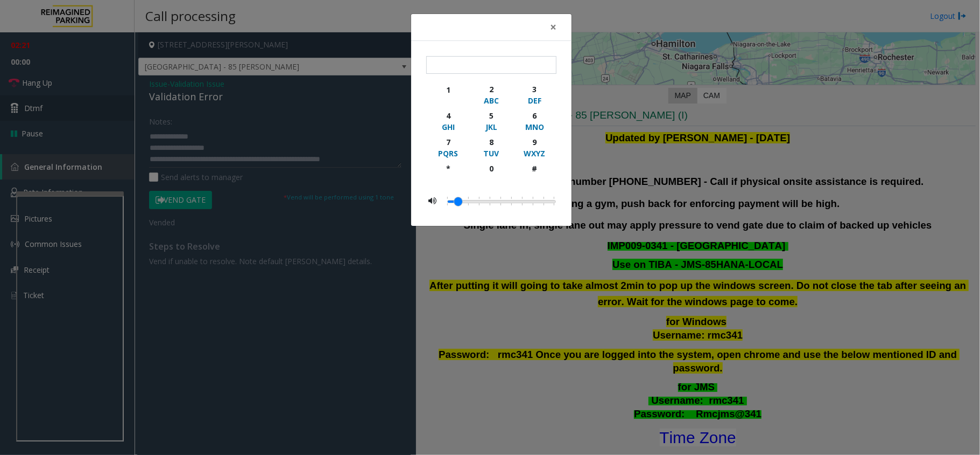 The image size is (980, 455). What do you see at coordinates (534, 127) in the screenshot?
I see `div: MNO` at bounding box center [534, 127].